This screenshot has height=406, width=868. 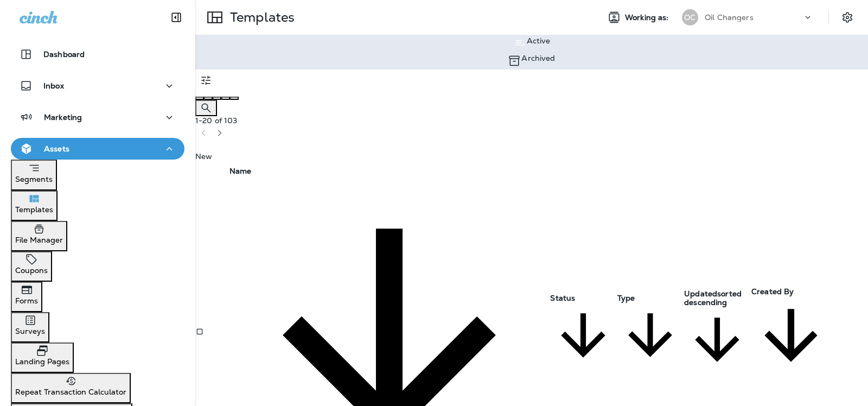 What do you see at coordinates (97, 86) in the screenshot?
I see `button: Inbox` at bounding box center [97, 86].